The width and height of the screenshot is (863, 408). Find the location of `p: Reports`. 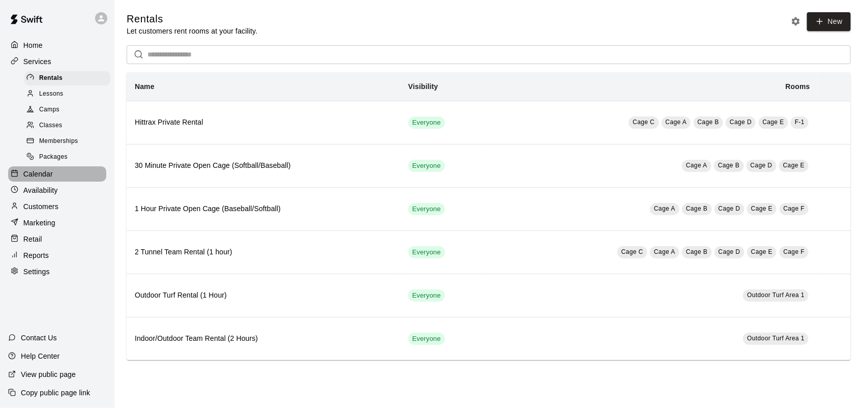

p: Reports is located at coordinates (36, 255).